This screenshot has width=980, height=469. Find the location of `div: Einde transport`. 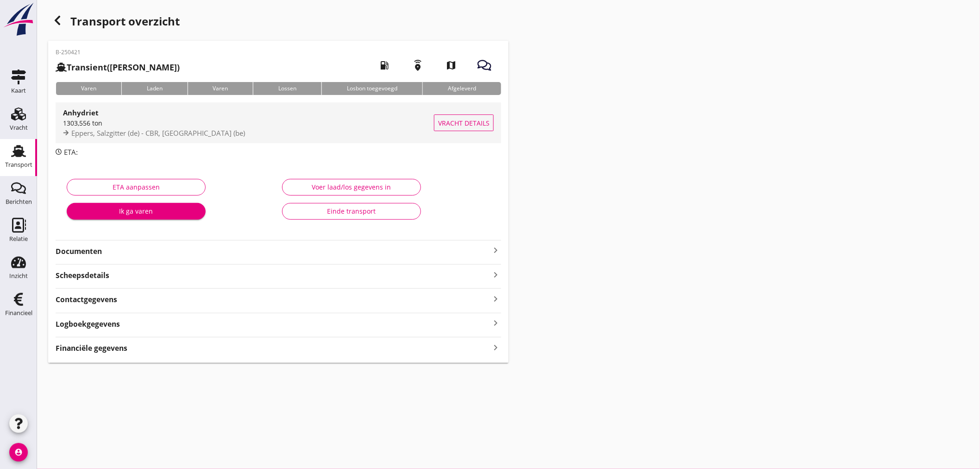

div: Einde transport is located at coordinates (352, 211).